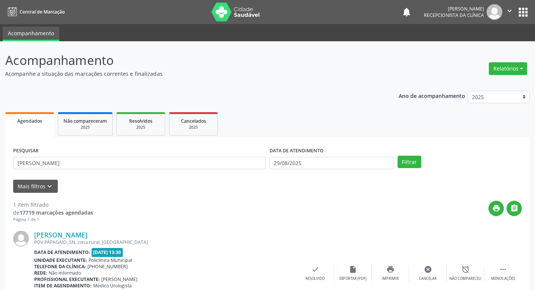 The height and width of the screenshot is (290, 535). What do you see at coordinates (42, 12) in the screenshot?
I see `span: Central de Marcação` at bounding box center [42, 12].